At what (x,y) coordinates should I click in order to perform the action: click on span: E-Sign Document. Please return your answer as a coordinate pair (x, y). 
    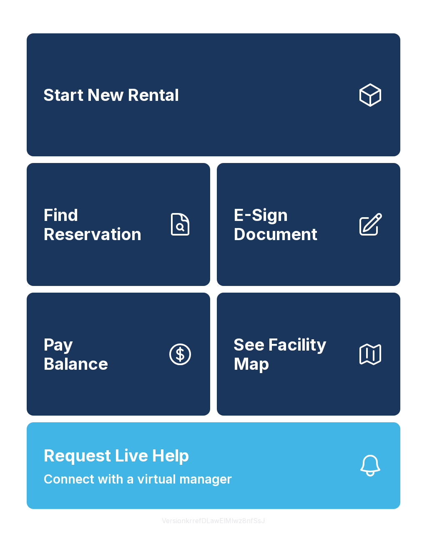
    Looking at the image, I should click on (292, 224).